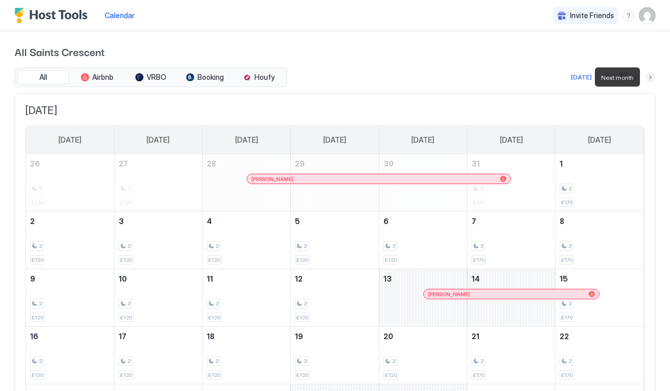 This screenshot has width=670, height=391. Describe the element at coordinates (246, 278) in the screenshot. I see `a: November 11, 2025` at that location.